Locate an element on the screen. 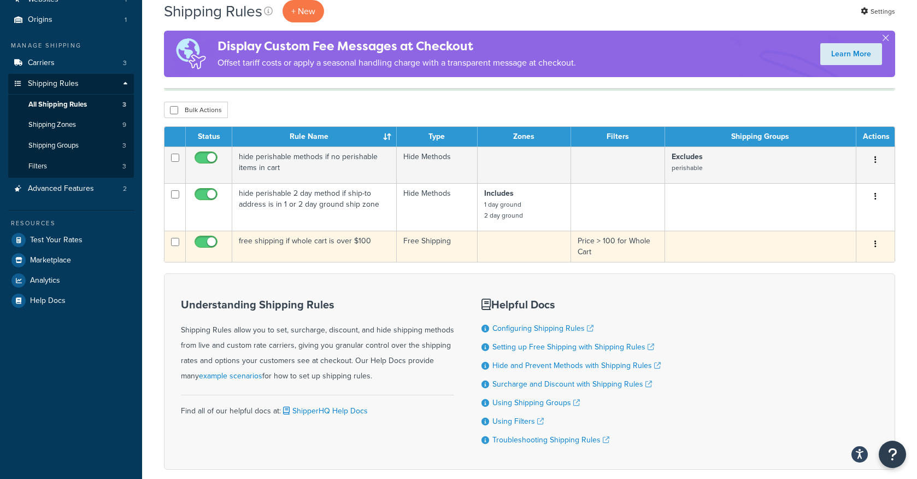 The image size is (917, 479). h4: Display Custom Fee Messages at Checkout is located at coordinates (397, 46).